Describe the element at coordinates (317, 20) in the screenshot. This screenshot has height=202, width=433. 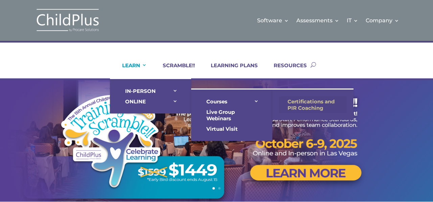
I see `a: Assessments` at that location.